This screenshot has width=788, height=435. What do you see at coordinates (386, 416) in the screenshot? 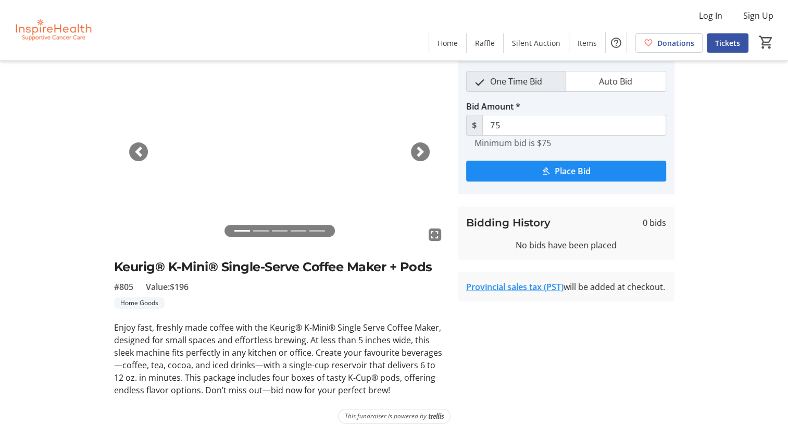
I see `span: This fundraiser is powered by` at bounding box center [386, 416].